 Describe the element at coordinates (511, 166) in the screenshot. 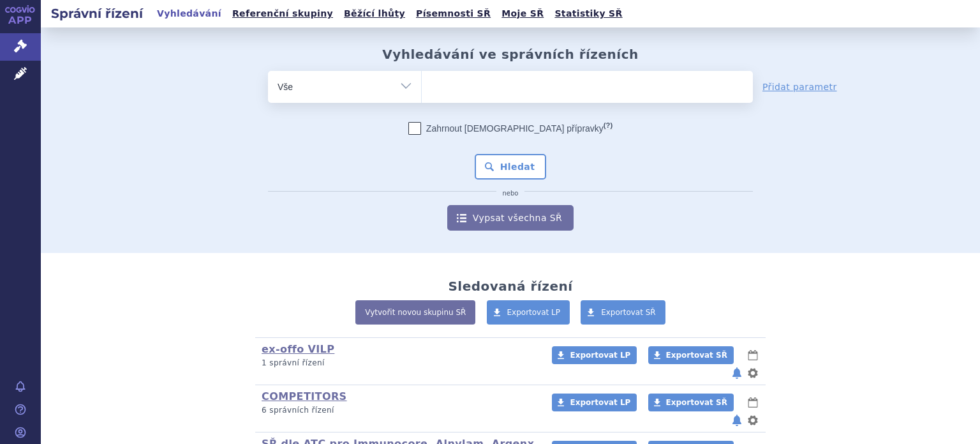

I see `button: Hledat` at that location.